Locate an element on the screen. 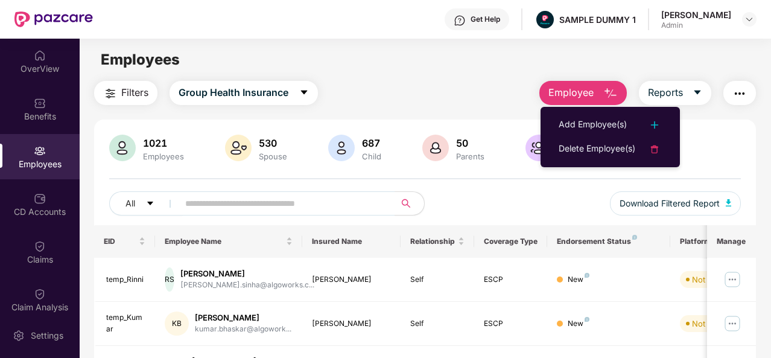  button: Reportscaret-down is located at coordinates (675, 93).